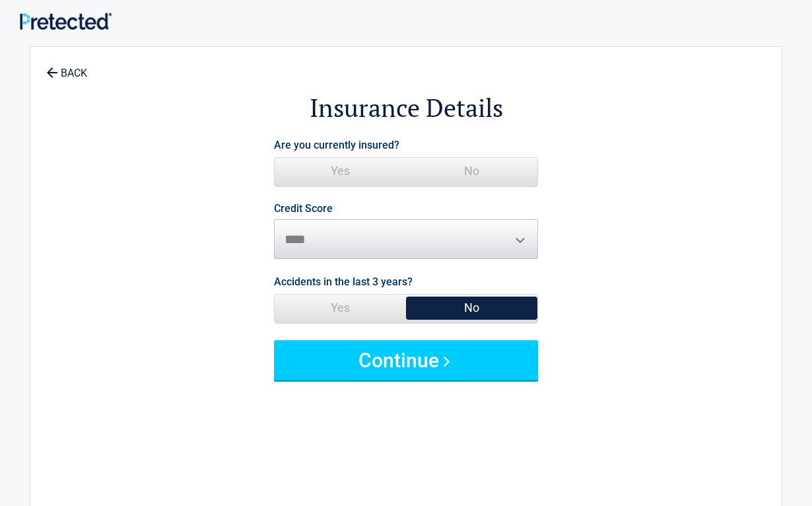  Describe the element at coordinates (66, 20) in the screenshot. I see `img: Main Logo` at that location.